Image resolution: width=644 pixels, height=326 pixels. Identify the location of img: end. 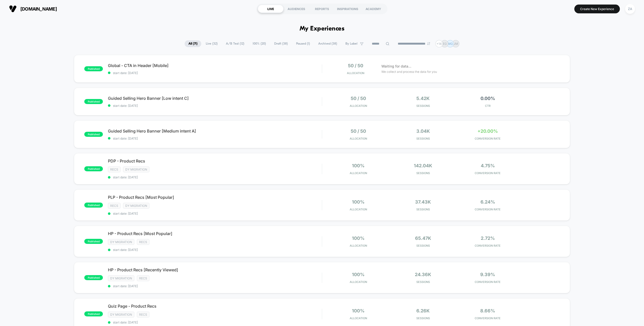
(429, 43).